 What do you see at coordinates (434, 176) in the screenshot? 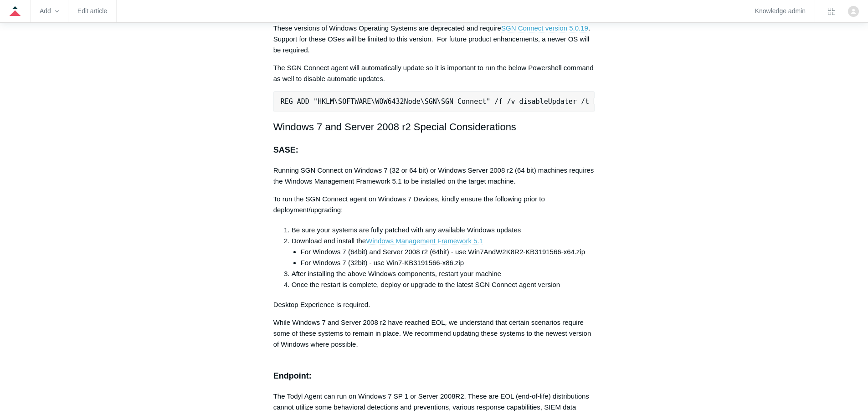
I see `p: Running SGN Connect on Windows 7 (32 or 64 bit) or Windows Server 2008 r2 (64 bit) machines requi...` at bounding box center [434, 176].